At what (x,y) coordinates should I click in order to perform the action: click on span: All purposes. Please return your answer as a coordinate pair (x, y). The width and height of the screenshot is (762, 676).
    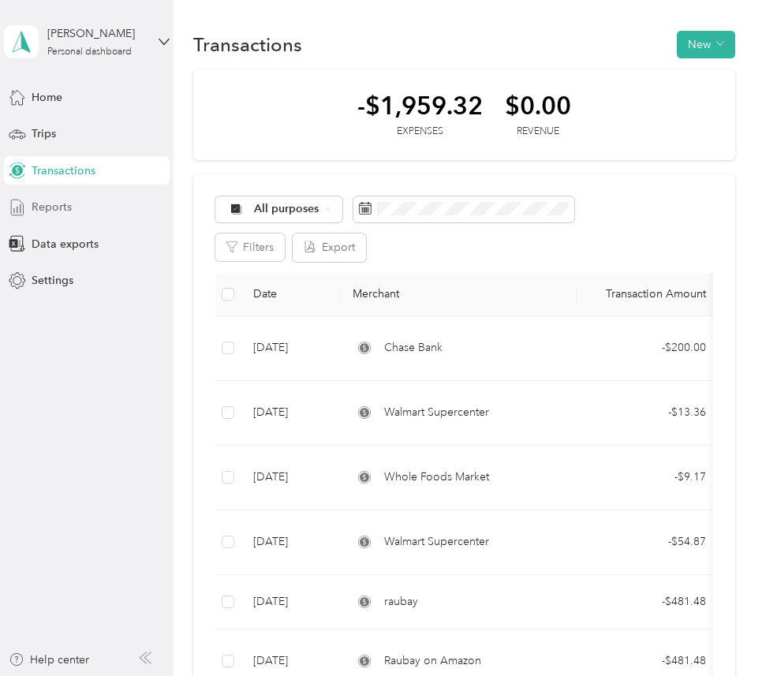
    Looking at the image, I should click on (286, 209).